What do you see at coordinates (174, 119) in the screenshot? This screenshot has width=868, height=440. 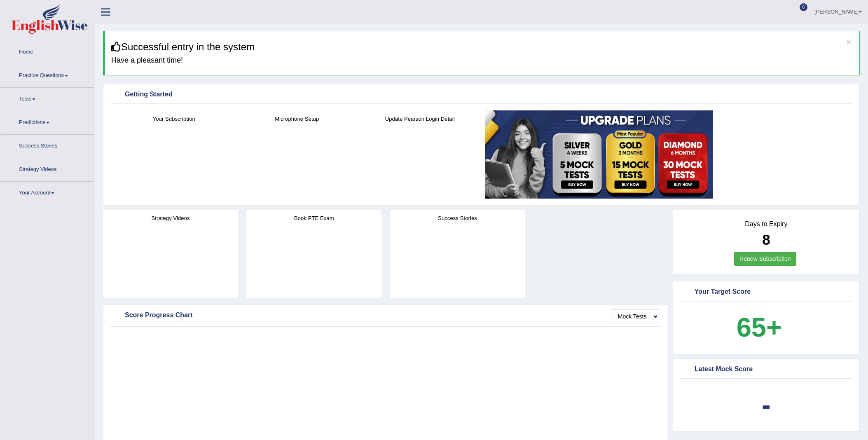 I see `h4: Your Subscription` at bounding box center [174, 119].